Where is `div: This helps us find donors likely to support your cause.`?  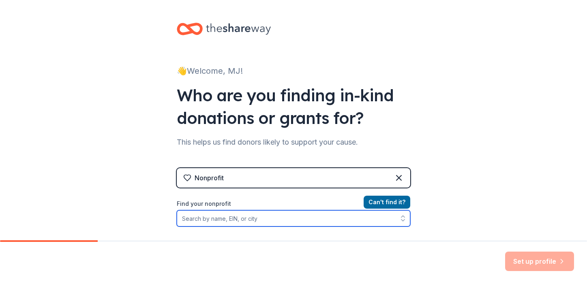 div: This helps us find donors likely to support your cause. is located at coordinates (294, 142).